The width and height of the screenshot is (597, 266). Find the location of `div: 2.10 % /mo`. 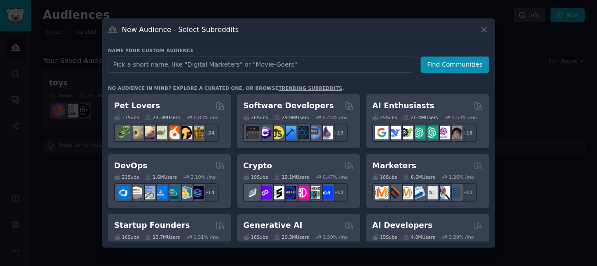

div: 2.10 % /mo is located at coordinates (203, 177).